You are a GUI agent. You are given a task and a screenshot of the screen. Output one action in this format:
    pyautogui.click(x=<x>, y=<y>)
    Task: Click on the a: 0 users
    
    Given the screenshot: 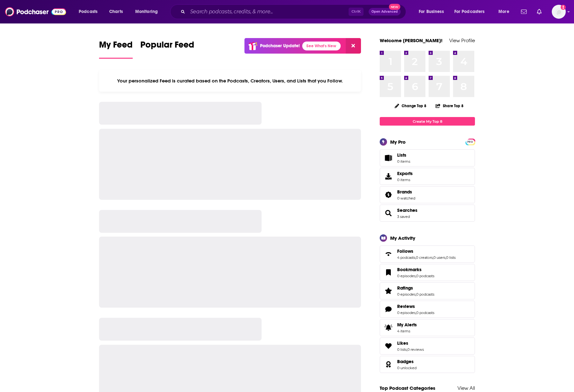 What is the action you would take?
    pyautogui.click(x=439, y=258)
    